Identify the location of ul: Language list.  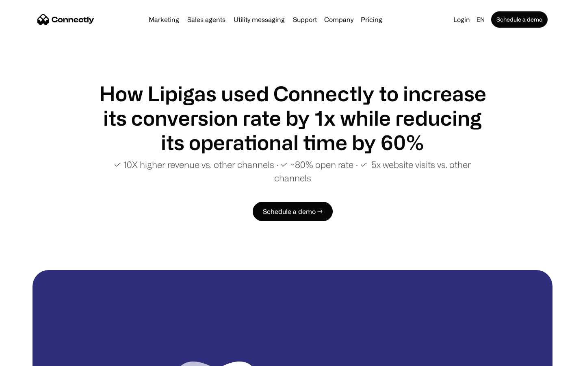
(33, 357).